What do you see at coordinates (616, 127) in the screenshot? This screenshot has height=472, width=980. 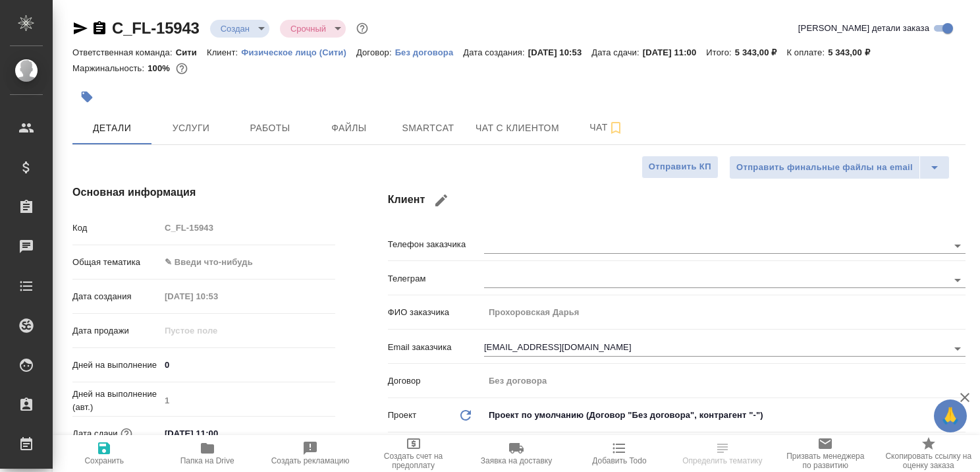 I see `svg: Подписаться` at bounding box center [616, 127].